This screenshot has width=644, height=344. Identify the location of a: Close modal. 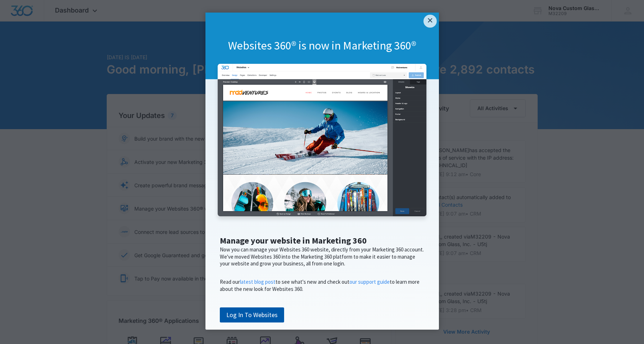
(430, 21).